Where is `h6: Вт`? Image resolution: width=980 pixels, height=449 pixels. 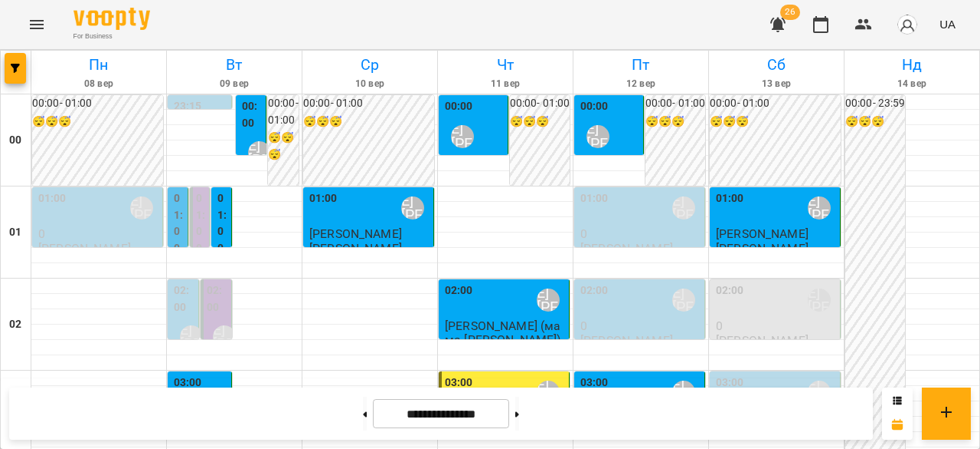
h6: Вт is located at coordinates (234, 65).